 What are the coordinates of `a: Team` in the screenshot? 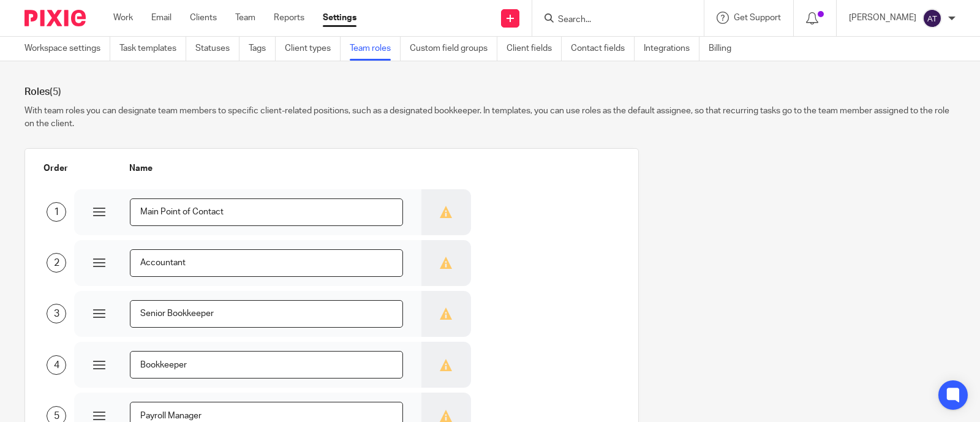 It's located at (245, 17).